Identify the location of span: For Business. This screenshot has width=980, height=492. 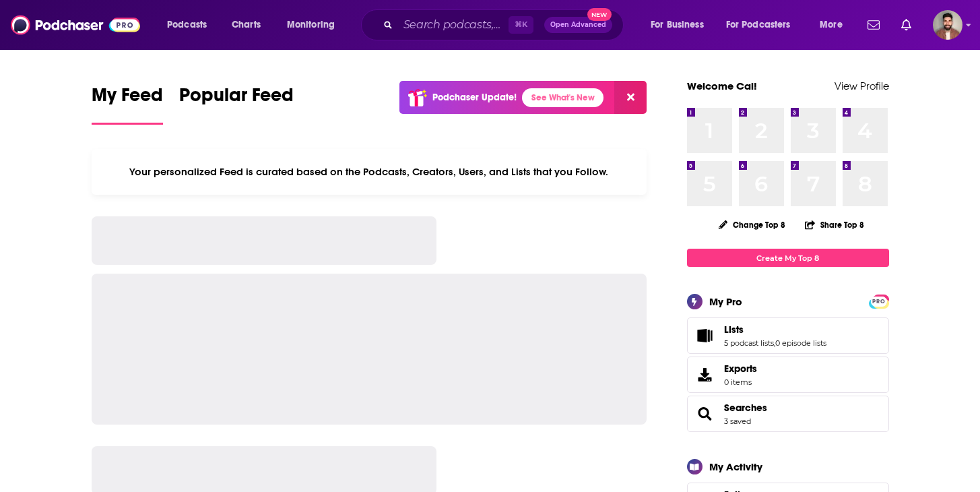
(677, 25).